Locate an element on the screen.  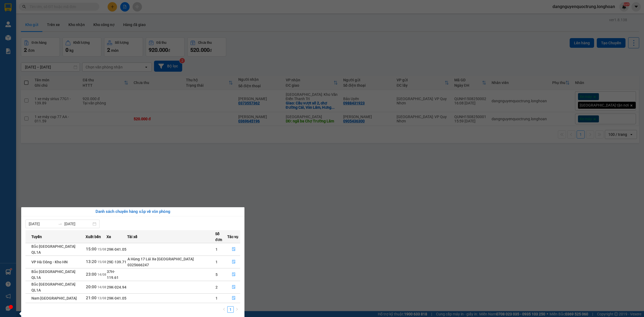
input: Đến ngày is located at coordinates (78, 224).